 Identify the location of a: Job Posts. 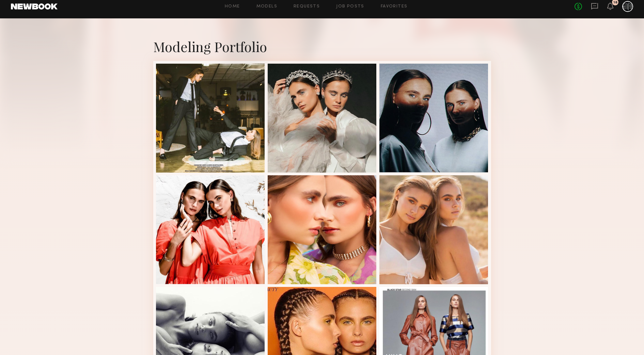
(350, 6).